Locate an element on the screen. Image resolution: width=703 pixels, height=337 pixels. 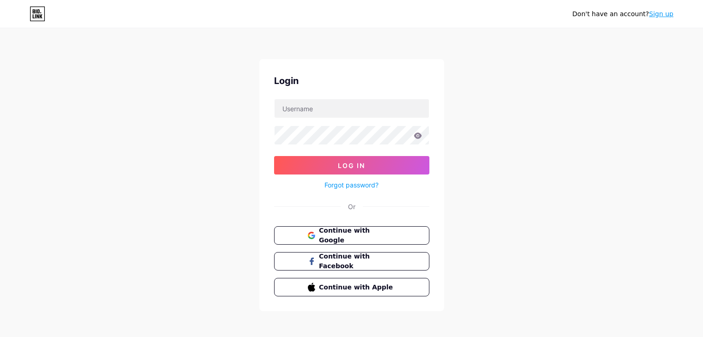
button: Log In is located at coordinates (352, 165).